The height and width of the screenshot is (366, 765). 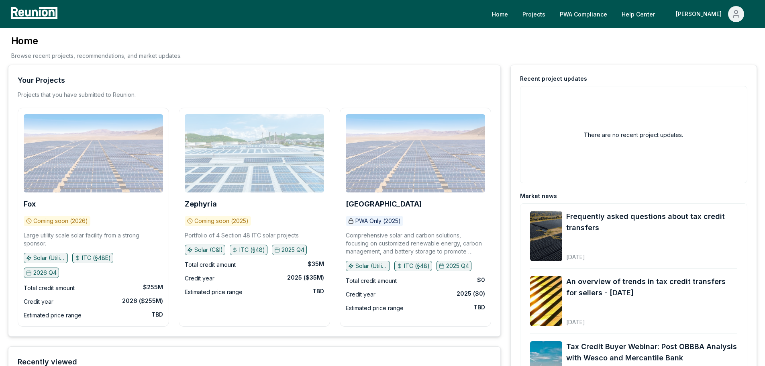 I want to click on a: Help Center, so click(x=638, y=14).